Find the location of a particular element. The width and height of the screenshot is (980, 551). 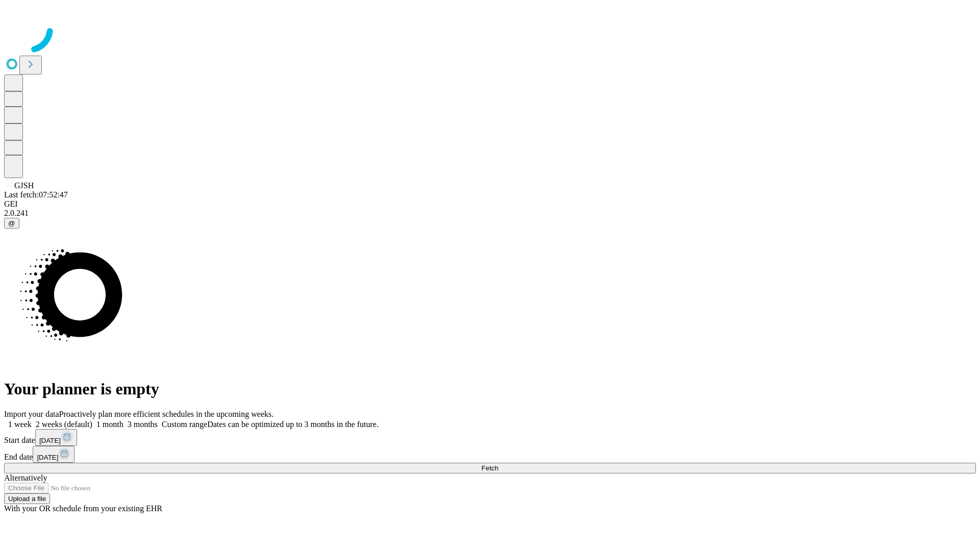

button: Upload a file is located at coordinates (27, 498).